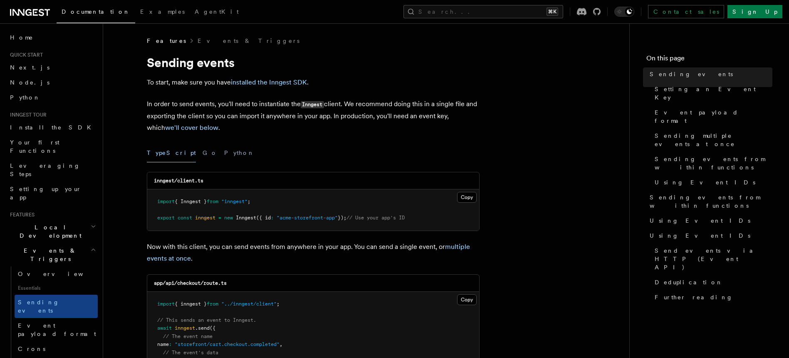  Describe the element at coordinates (713, 259) in the screenshot. I see `span: Send events via HTTP (Event API)` at that location.